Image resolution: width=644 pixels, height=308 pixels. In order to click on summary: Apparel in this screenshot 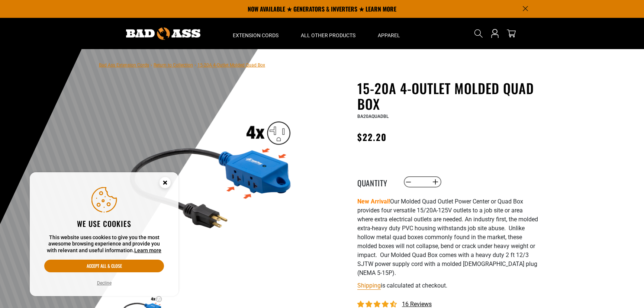, I will do `click(389, 34)`.